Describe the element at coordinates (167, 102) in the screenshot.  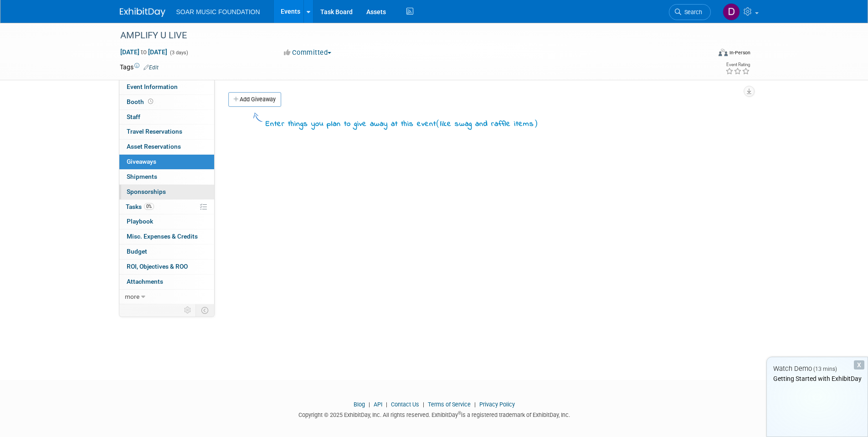
I see `a: Booth` at that location.